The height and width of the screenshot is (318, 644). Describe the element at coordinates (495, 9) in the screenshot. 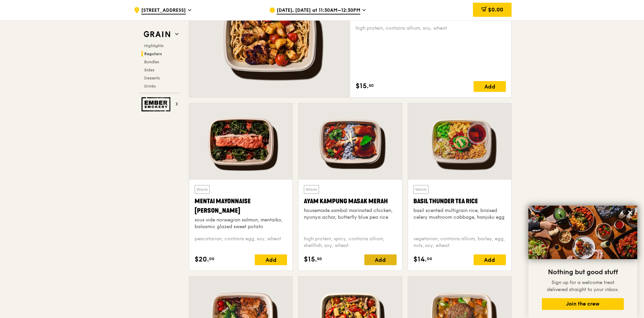

I see `span: $0.00` at that location.